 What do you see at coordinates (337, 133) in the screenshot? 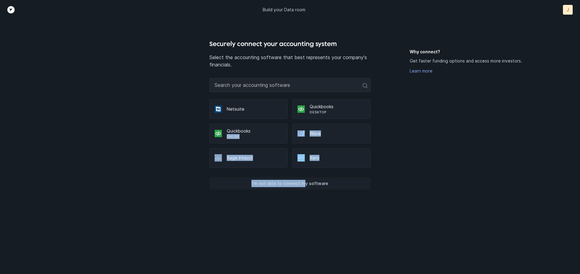
I see `p: Wave` at bounding box center [337, 133].